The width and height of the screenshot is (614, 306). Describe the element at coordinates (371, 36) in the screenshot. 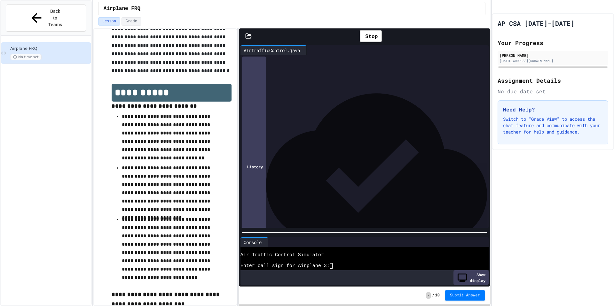

I see `div: Stop` at that location.